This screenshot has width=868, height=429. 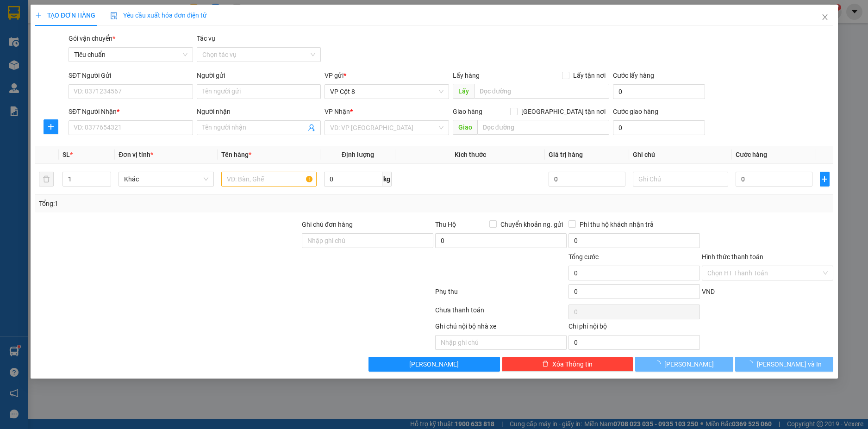 I want to click on span: kg, so click(x=387, y=179).